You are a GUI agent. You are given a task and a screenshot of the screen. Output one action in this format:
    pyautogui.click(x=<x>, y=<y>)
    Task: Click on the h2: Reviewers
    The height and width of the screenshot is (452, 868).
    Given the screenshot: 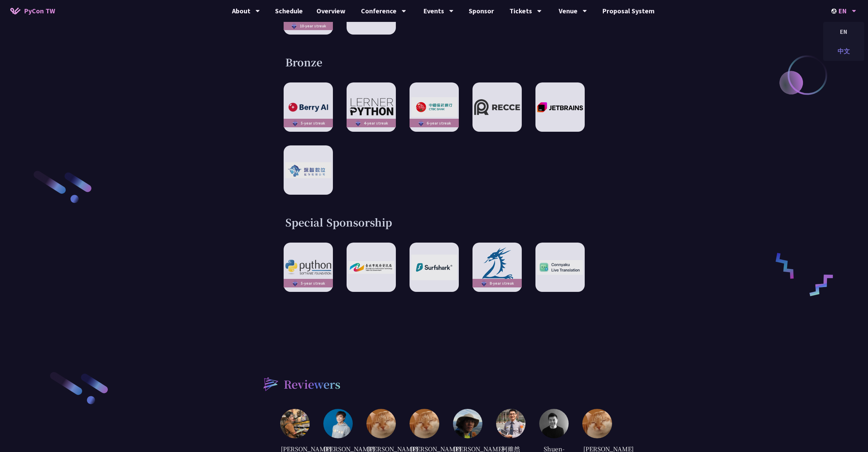 What is the action you would take?
    pyautogui.click(x=312, y=384)
    